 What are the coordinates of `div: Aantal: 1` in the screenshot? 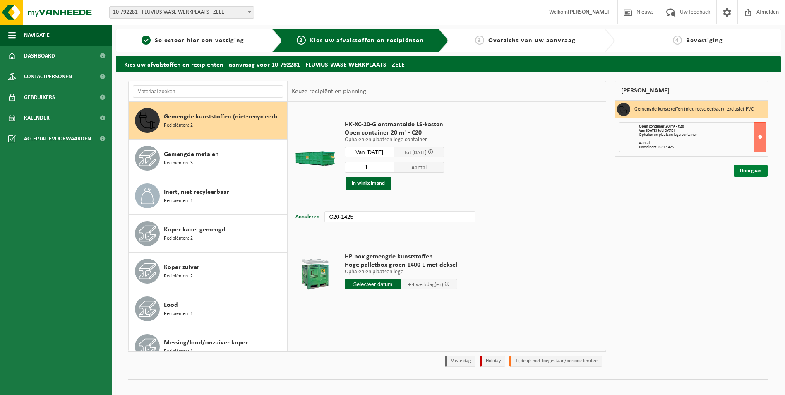 It's located at (702, 143).